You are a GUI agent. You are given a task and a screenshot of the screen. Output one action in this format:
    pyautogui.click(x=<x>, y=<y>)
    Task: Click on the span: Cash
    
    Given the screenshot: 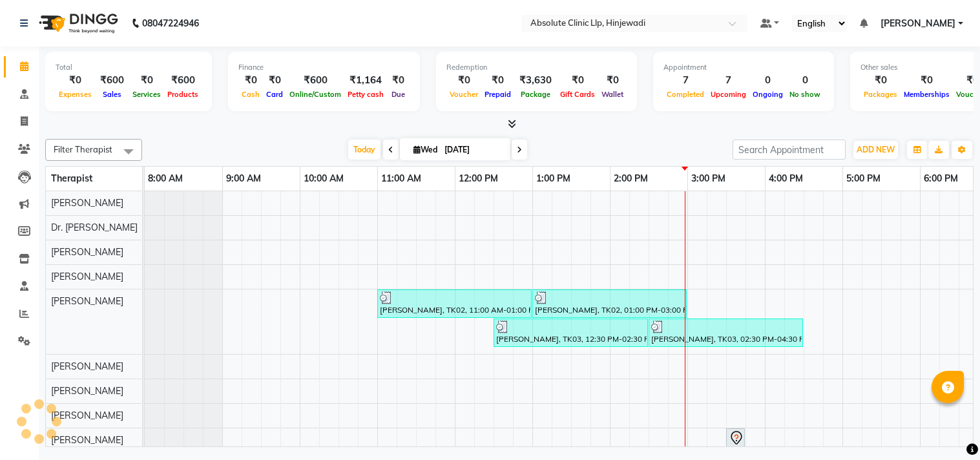 What is the action you would take?
    pyautogui.click(x=251, y=94)
    